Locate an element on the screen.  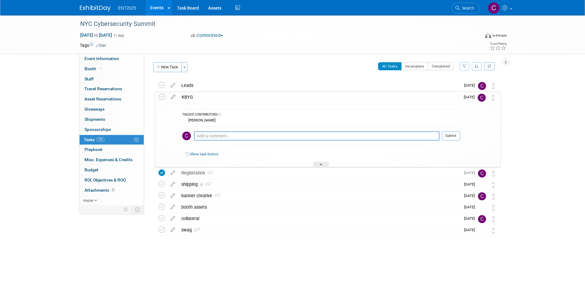
div: Registration is located at coordinates (319, 173).